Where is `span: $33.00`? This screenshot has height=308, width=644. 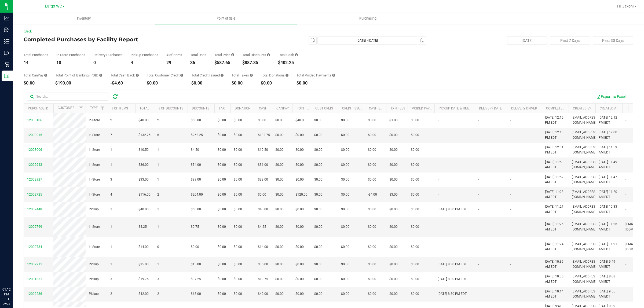 span: $33.00 is located at coordinates (263, 180).